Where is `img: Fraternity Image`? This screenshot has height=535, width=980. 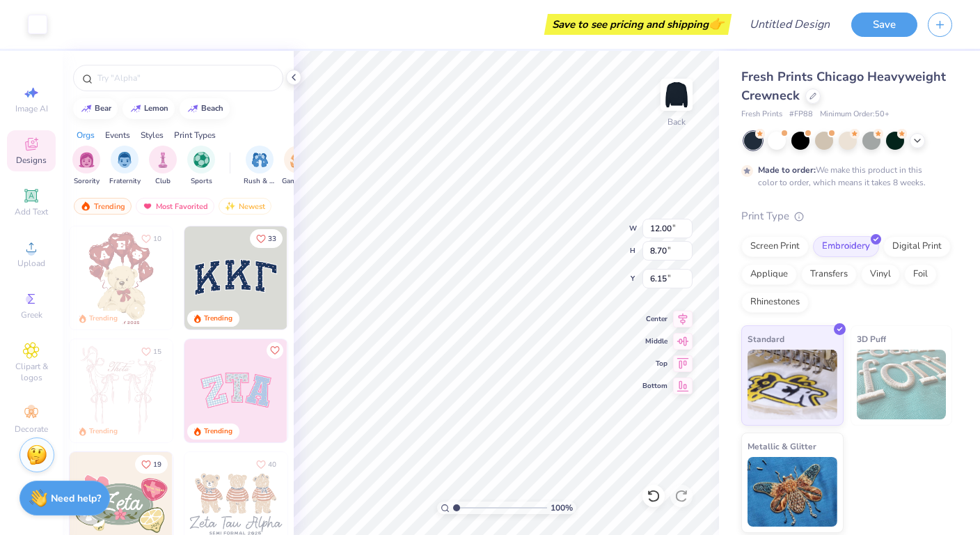 img: Fraternity Image is located at coordinates (124, 159).